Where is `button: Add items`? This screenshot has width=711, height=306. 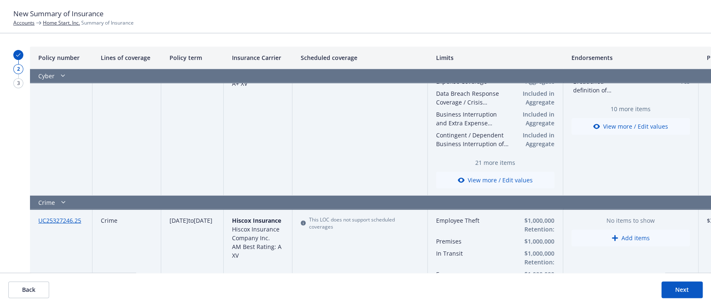 button: Add items is located at coordinates (631, 238).